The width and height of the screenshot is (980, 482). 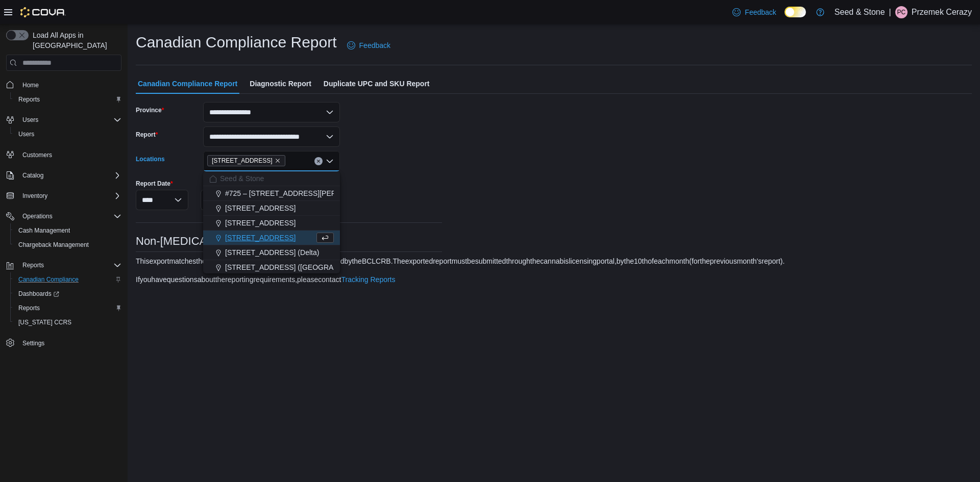 What do you see at coordinates (68, 323) in the screenshot?
I see `span: Washington CCRS` at bounding box center [68, 323].